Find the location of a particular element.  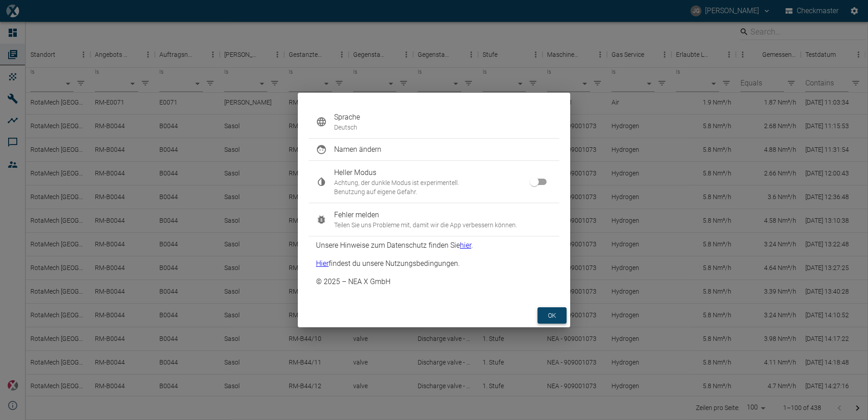

a: Hier is located at coordinates (322, 263).